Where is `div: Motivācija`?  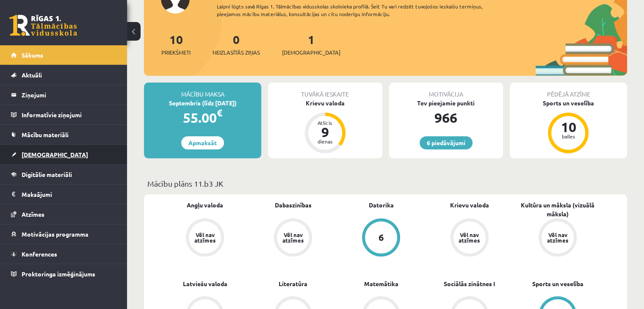 div: Motivācija is located at coordinates (446, 90).